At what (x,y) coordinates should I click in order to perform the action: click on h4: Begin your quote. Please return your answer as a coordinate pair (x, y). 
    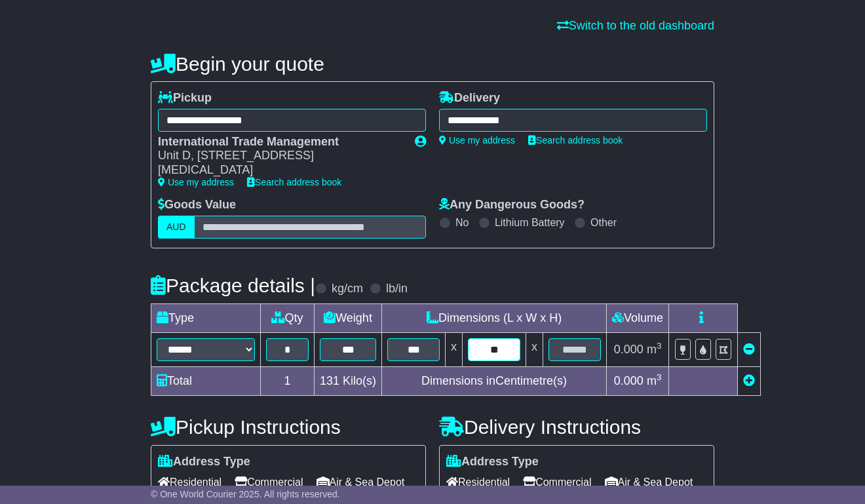
    Looking at the image, I should click on (432, 64).